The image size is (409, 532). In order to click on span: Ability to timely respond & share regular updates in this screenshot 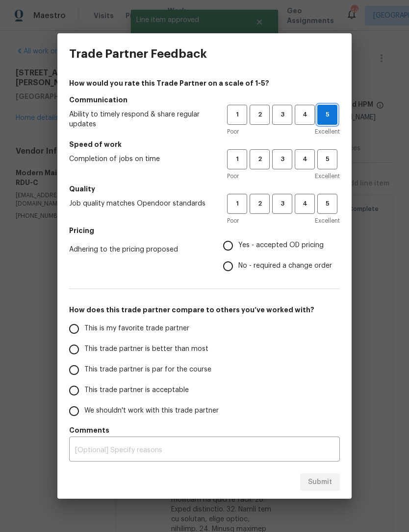, I will do `click(140, 119)`.